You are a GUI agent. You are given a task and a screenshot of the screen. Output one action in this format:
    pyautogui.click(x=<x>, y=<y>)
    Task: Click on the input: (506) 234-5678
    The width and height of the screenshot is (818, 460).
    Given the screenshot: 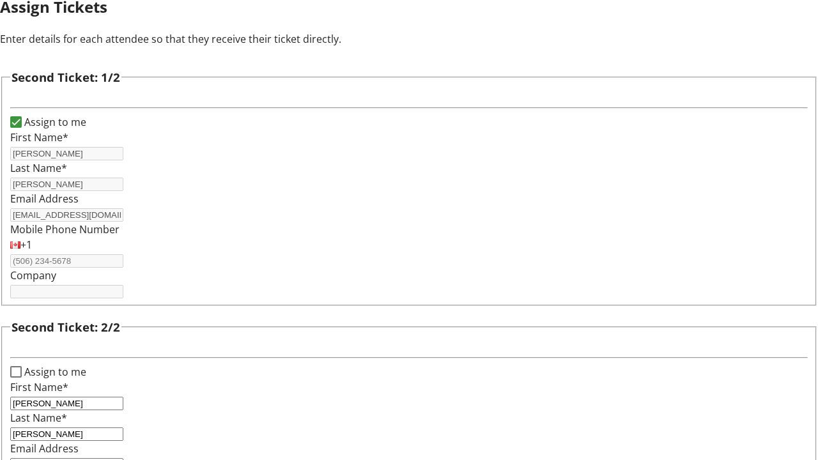 What is the action you would take?
    pyautogui.click(x=66, y=261)
    